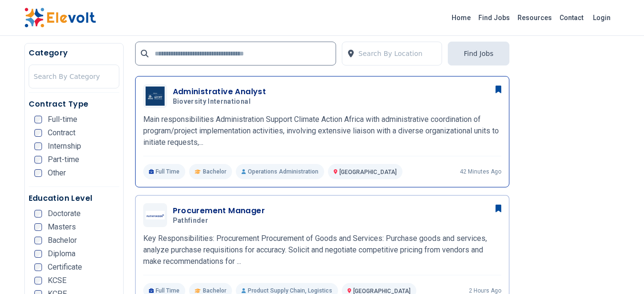  Describe the element at coordinates (322, 132) in the screenshot. I see `a: Bioversity InternationalAdministrative AnalystBioversity InternationalMain responsibilities Admin...` at that location.